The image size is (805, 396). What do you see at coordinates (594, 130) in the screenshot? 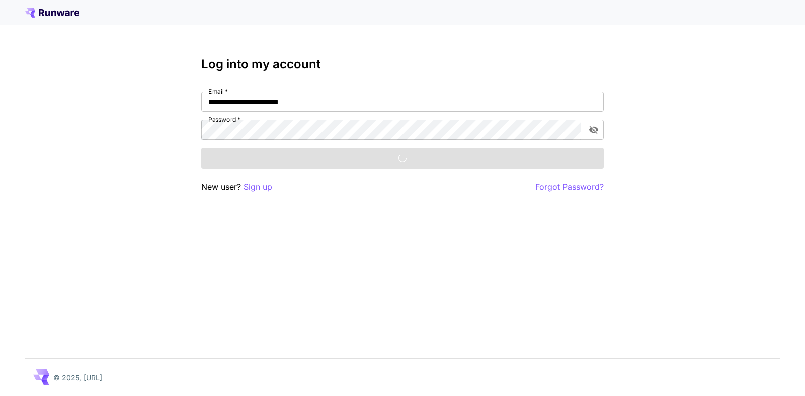
I see `button: toggle password visibility` at bounding box center [594, 130].